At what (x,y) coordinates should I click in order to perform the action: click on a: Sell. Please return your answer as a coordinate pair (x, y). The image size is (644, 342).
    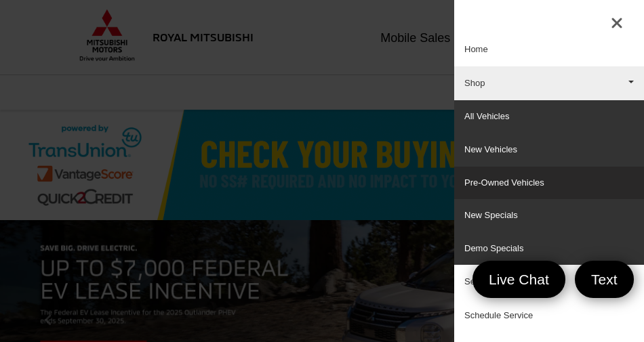
    Looking at the image, I should click on (550, 282).